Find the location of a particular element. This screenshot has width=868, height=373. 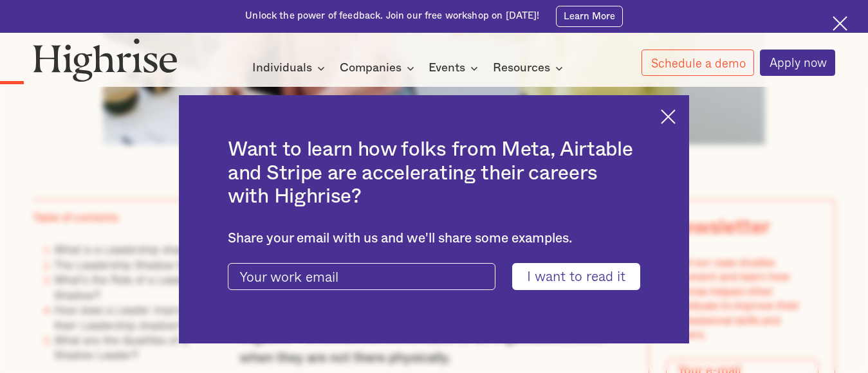

a: Apply now is located at coordinates (797, 62).